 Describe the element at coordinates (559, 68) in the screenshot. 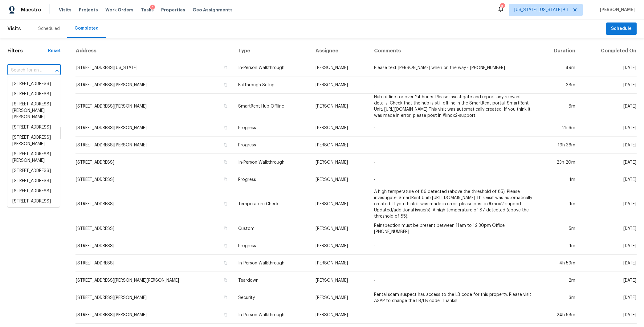

I see `td: 49m` at that location.